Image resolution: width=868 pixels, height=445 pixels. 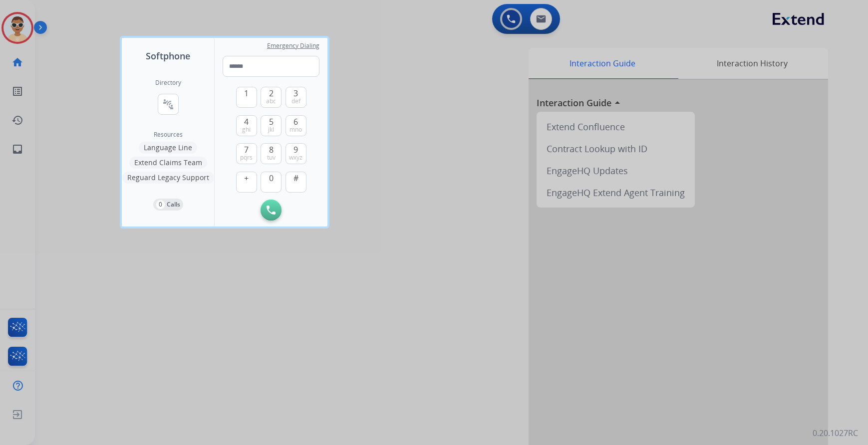 What do you see at coordinates (271, 122) in the screenshot?
I see `span: 5` at bounding box center [271, 122].